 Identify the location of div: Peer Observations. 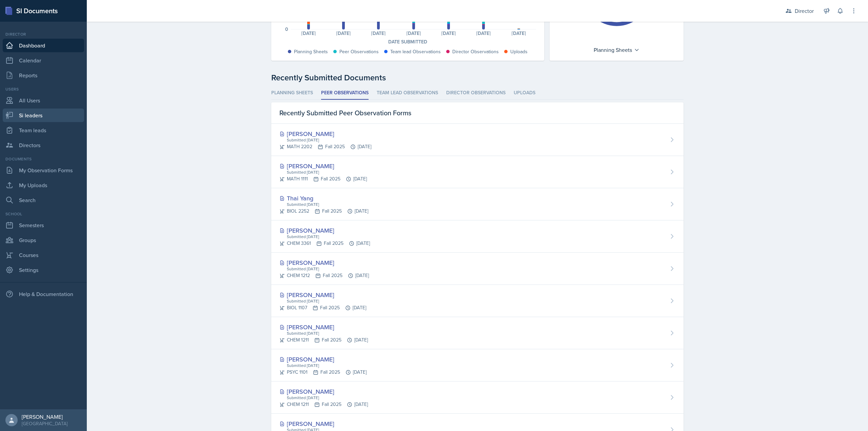
(359, 52).